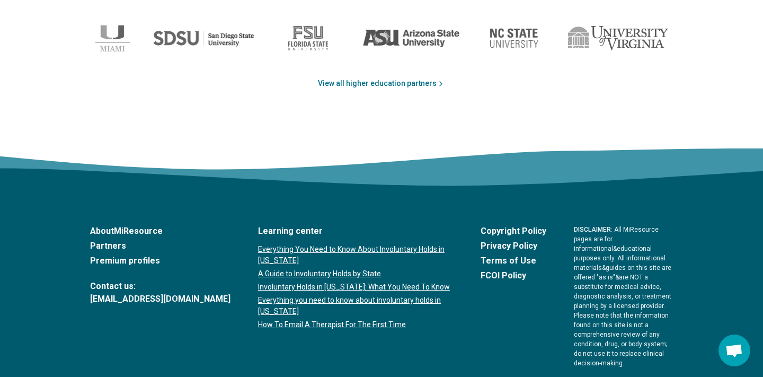  What do you see at coordinates (382, 83) in the screenshot?
I see `a: View all higher education partners` at bounding box center [382, 83].